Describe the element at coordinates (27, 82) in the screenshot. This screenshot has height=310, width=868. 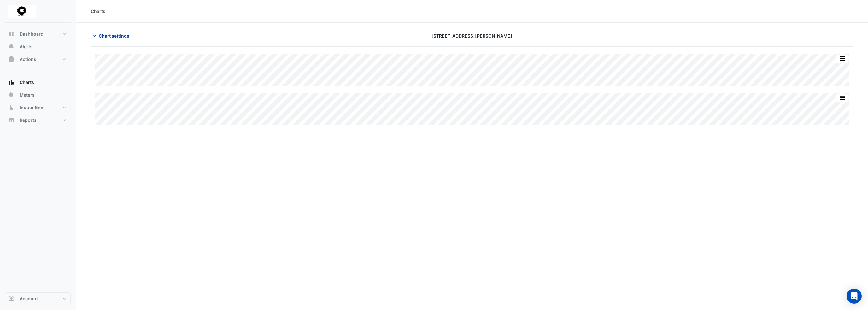
I see `span: Charts` at that location.